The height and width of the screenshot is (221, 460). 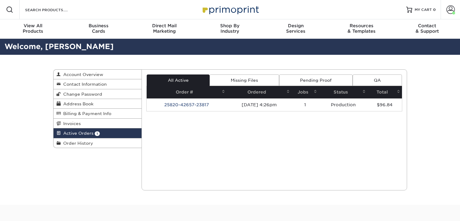 What do you see at coordinates (259, 92) in the screenshot?
I see `th: Ordered` at bounding box center [259, 92].